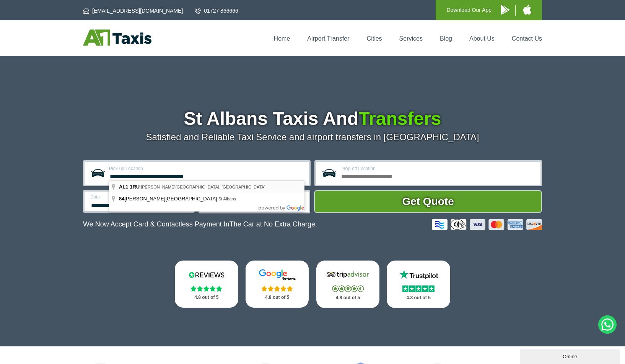 This screenshot has width=625, height=364. Describe the element at coordinates (328, 38) in the screenshot. I see `a: Airport Transfer` at that location.